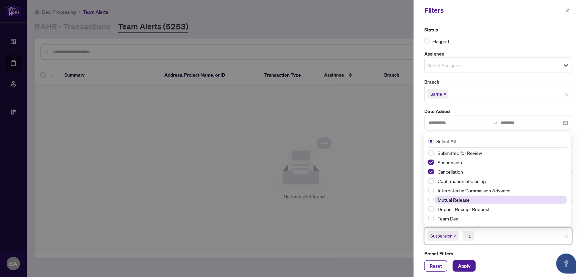 The image size is (583, 277). I want to click on button: Reset, so click(436, 266).